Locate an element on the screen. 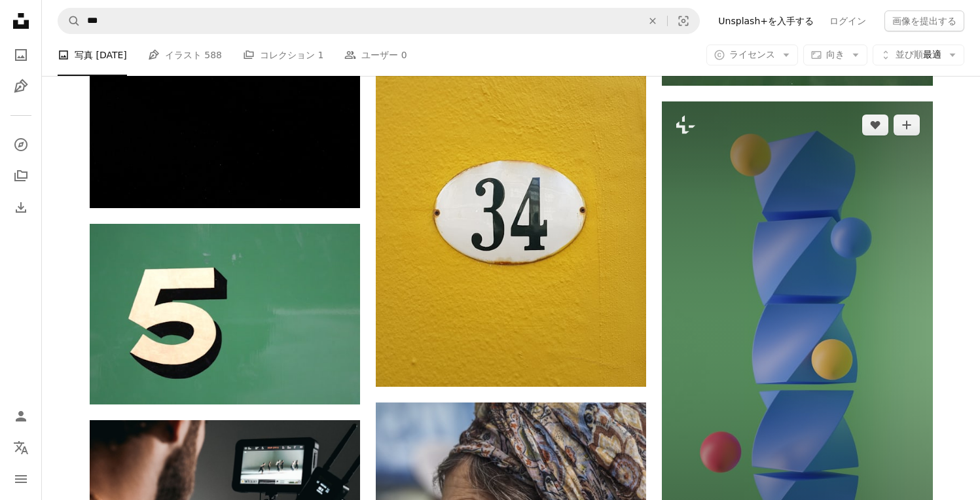 The image size is (980, 500). span: 1 is located at coordinates (320, 55).